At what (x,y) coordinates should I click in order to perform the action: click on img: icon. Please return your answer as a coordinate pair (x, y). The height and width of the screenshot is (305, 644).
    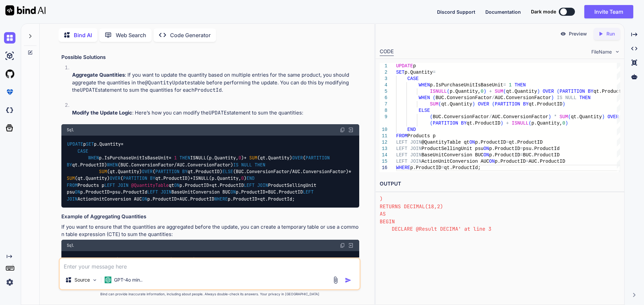
    Looking at the image, I should click on (348, 280).